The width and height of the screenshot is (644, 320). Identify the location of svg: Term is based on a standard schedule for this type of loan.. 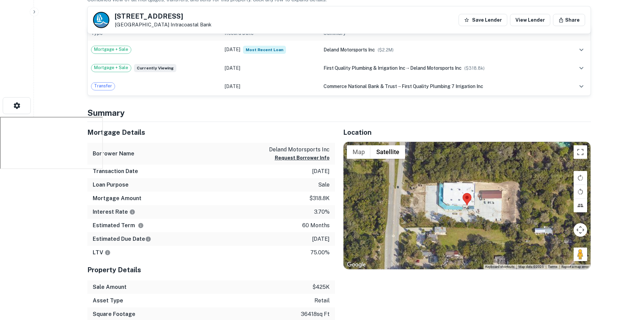
(141, 226).